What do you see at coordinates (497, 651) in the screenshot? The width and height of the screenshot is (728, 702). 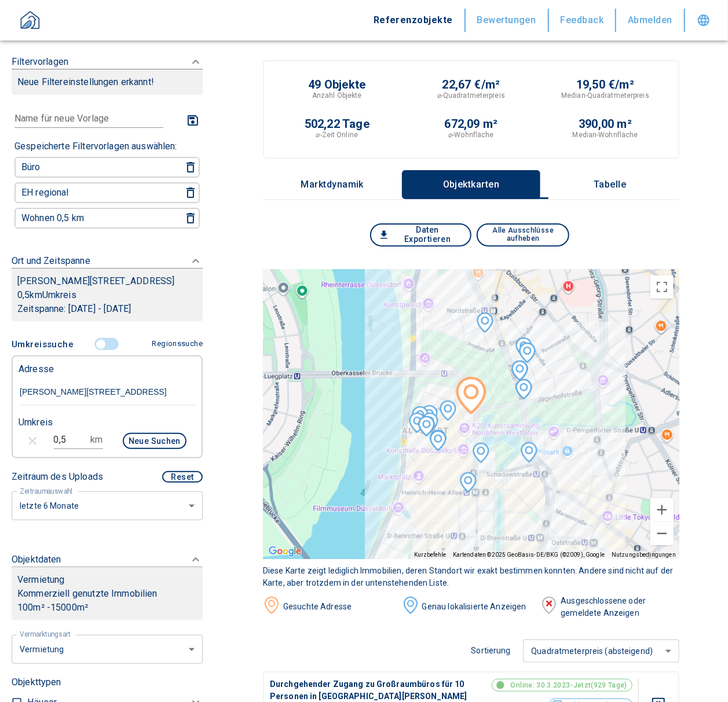 I see `p: Sortierung` at bounding box center [497, 651].